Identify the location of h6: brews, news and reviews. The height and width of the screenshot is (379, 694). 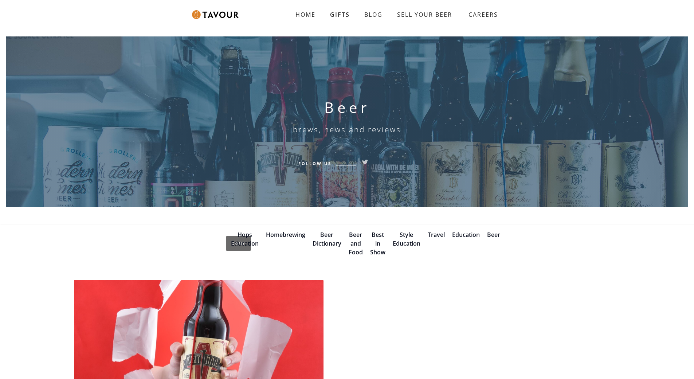
(347, 129).